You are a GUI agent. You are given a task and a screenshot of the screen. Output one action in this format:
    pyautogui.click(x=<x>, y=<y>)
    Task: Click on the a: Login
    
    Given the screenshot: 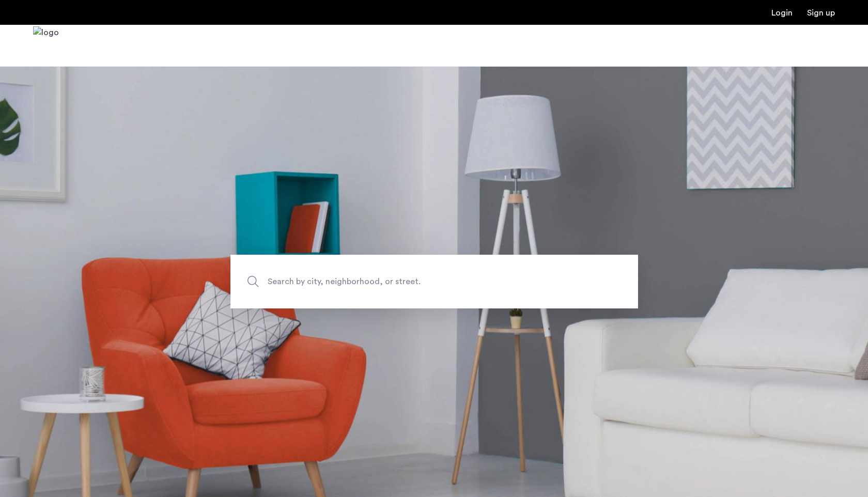 What is the action you would take?
    pyautogui.click(x=781, y=13)
    